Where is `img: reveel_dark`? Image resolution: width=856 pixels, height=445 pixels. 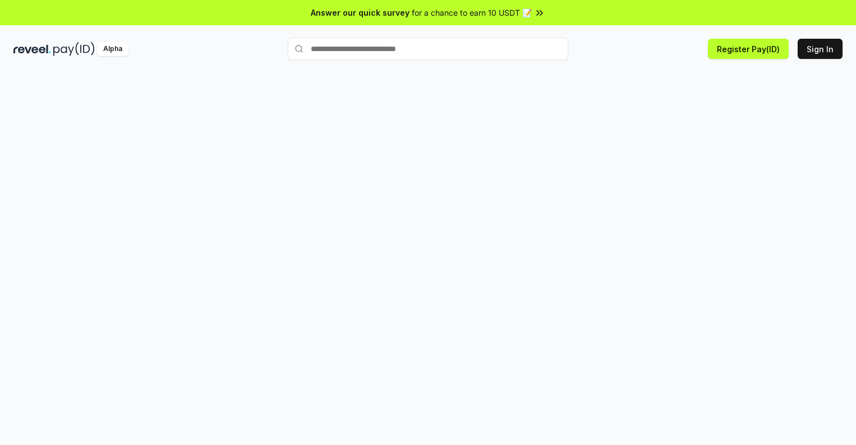 img: reveel_dark is located at coordinates (32, 49).